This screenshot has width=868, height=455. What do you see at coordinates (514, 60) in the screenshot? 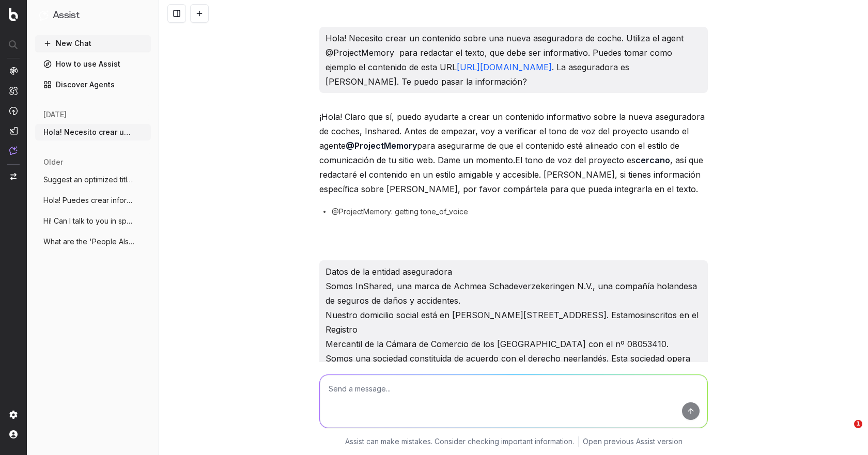
I see `p: Hola! Necesito crear un contenido sobre una nueva aseguradora de coche. Utiliza el agent @Project...` at bounding box center [514, 60].